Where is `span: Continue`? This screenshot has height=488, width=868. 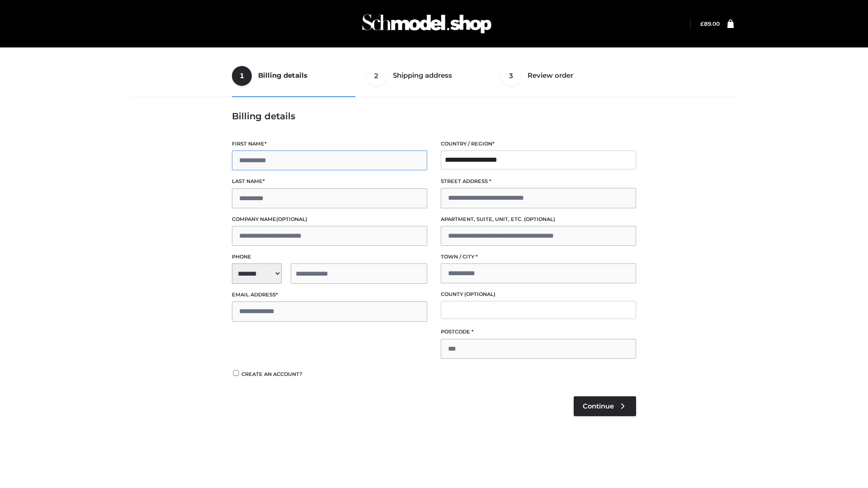 span: Continue is located at coordinates (598, 406).